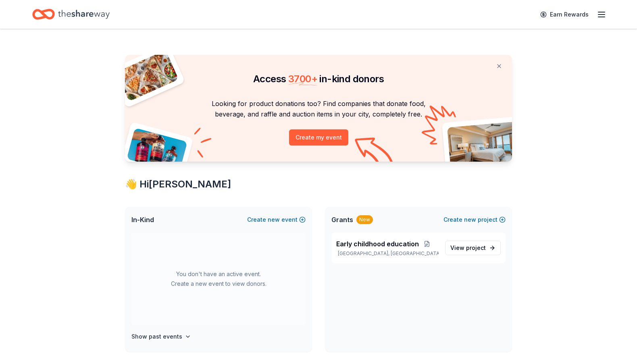  What do you see at coordinates (276, 220) in the screenshot?
I see `button: Createnewevent` at bounding box center [276, 220].